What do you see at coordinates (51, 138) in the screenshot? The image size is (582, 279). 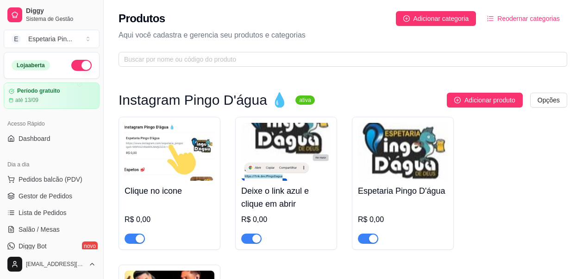 I see `a: Dashboard` at bounding box center [51, 138].